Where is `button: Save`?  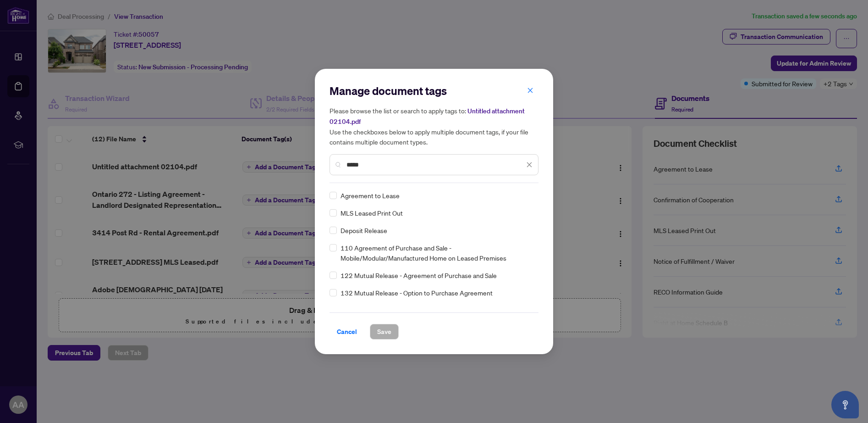 button: Save is located at coordinates (384, 332).